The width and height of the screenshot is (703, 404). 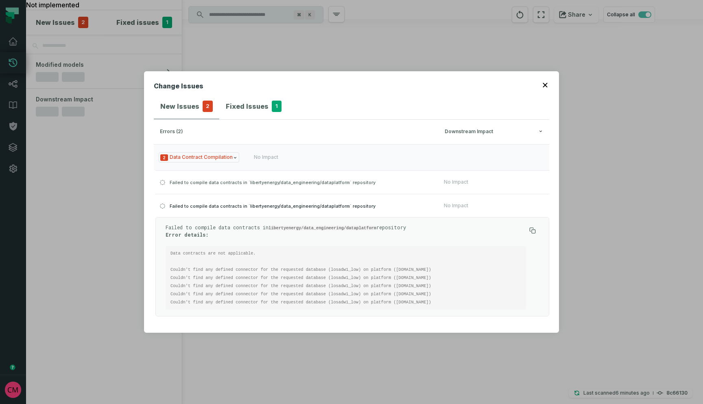 I want to click on span: Severity, so click(x=164, y=157).